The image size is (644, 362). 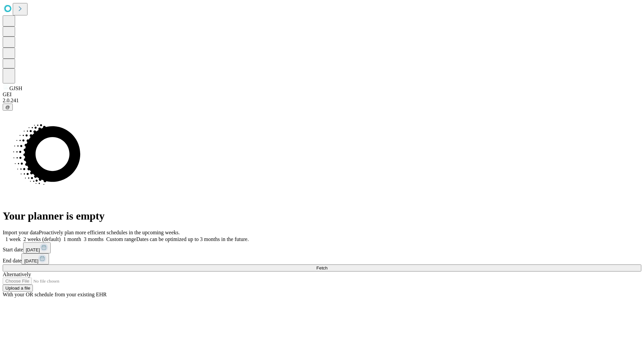 What do you see at coordinates (15, 88) in the screenshot?
I see `span: GJSH` at bounding box center [15, 88].